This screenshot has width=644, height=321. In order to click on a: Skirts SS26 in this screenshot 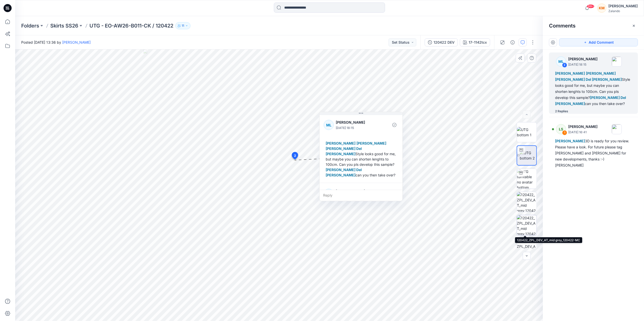, I will do `click(64, 26)`.